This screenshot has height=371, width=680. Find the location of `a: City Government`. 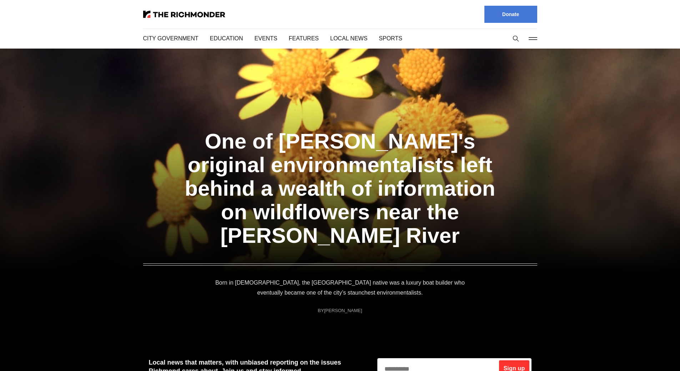

a: City Government is located at coordinates (170, 38).